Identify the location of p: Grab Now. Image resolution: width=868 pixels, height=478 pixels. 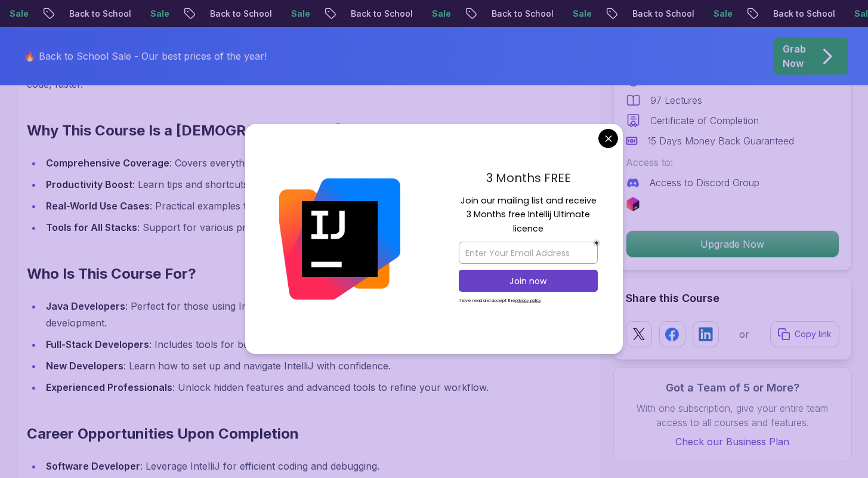
(794, 56).